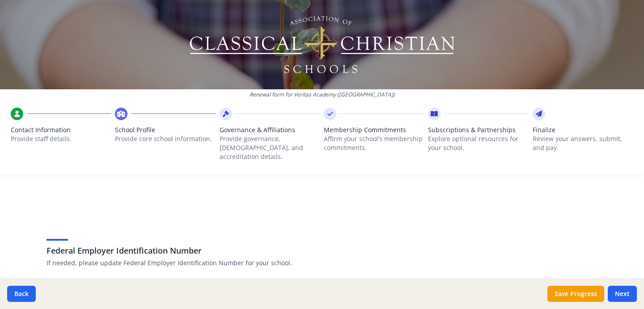  Describe the element at coordinates (478, 130) in the screenshot. I see `span: Subscriptions & Partnerships` at that location.